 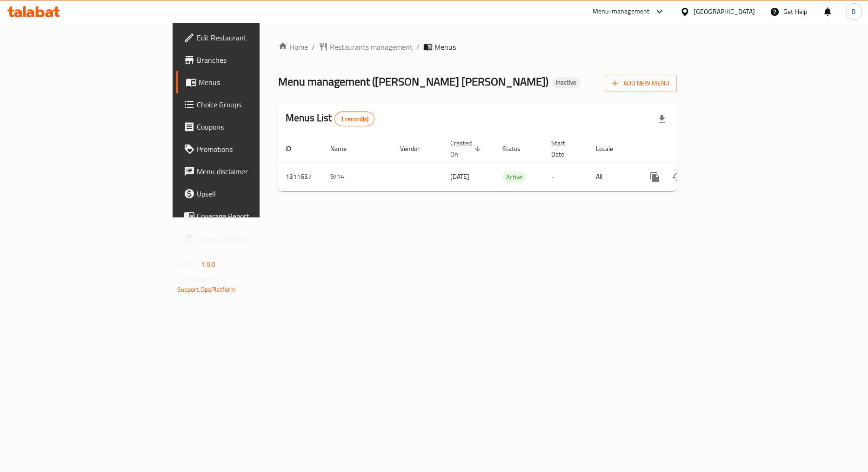 What do you see at coordinates (253, 37) in the screenshot?
I see `span: Edit Restaurant` at bounding box center [253, 37].